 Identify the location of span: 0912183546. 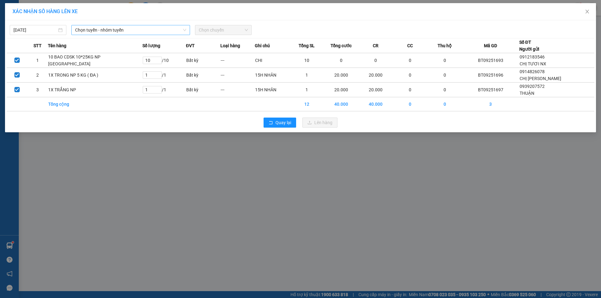
(532, 57).